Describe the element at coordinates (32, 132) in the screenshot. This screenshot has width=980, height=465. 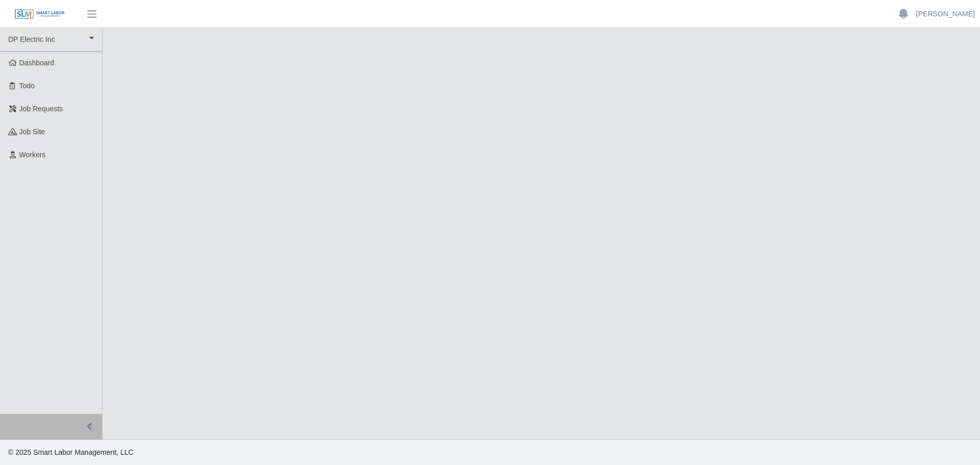
I see `span: job site` at that location.